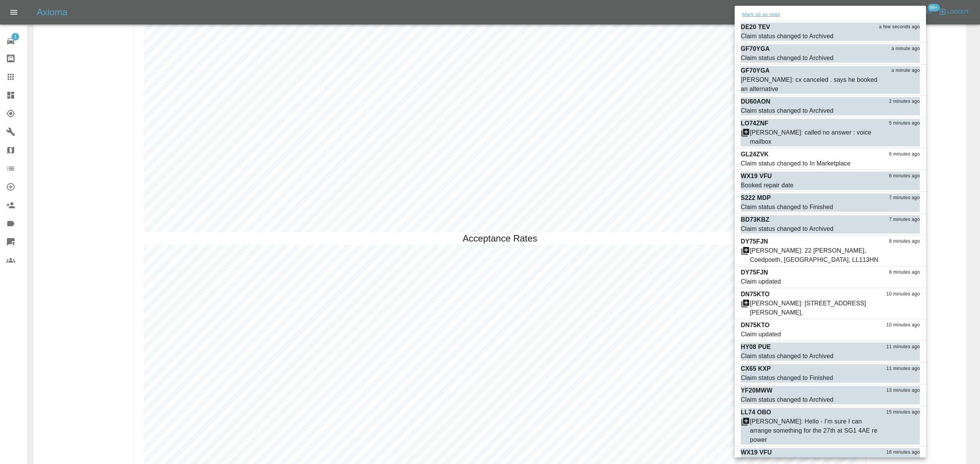 The width and height of the screenshot is (980, 464). I want to click on span: 13 minutes ago, so click(903, 391).